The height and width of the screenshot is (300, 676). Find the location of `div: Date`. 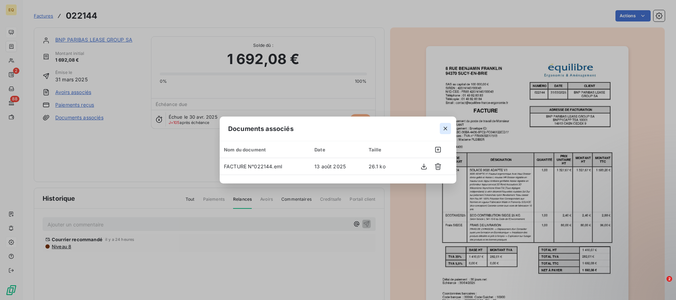

div: Date is located at coordinates (337, 150).